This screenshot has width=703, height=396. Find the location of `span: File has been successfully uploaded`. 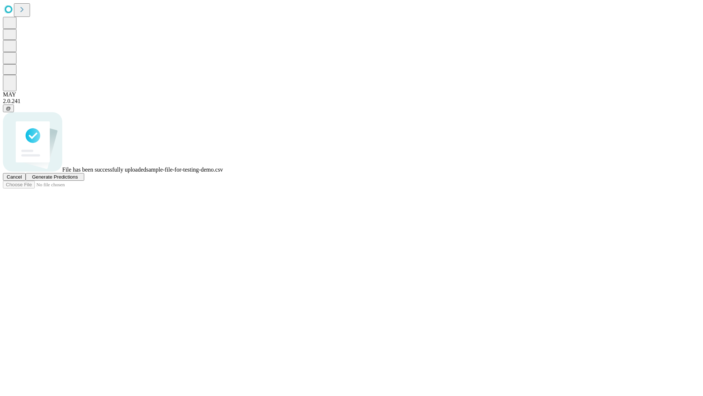

span: File has been successfully uploaded is located at coordinates (104, 169).